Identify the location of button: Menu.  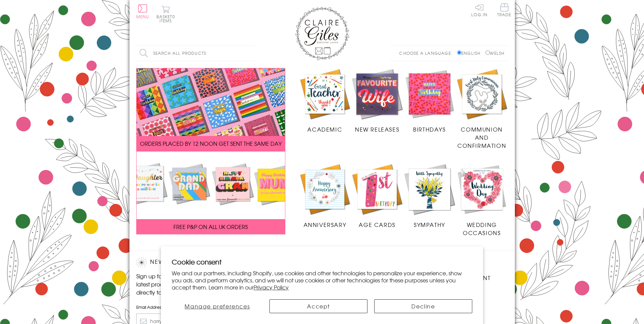
(143, 12).